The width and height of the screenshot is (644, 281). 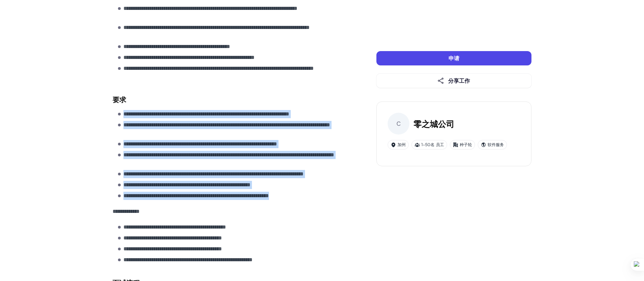 I want to click on font: 员工, so click(x=440, y=144).